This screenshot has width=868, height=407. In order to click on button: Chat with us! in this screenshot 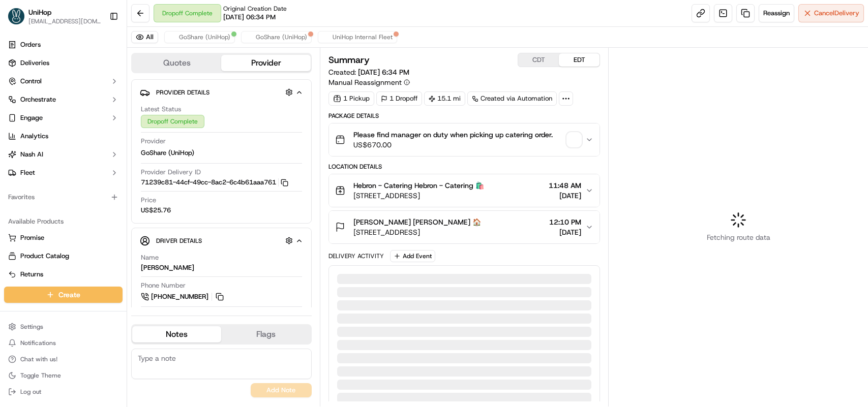, I will do `click(63, 360)`.